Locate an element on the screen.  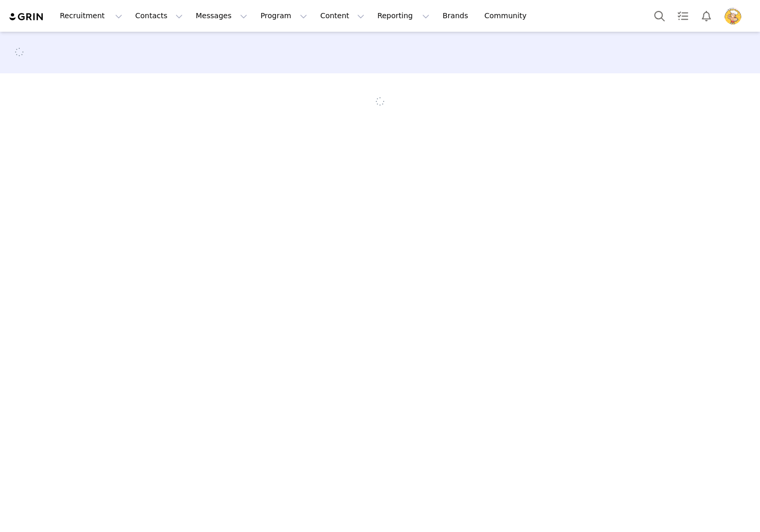
button: Search is located at coordinates (660, 16).